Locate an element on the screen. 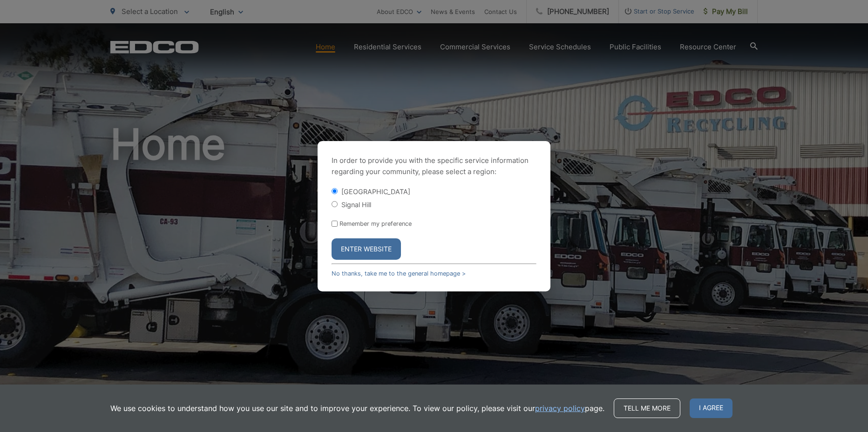  p: In order to provide you with the specific service information regarding your community, please se... is located at coordinates (434, 166).